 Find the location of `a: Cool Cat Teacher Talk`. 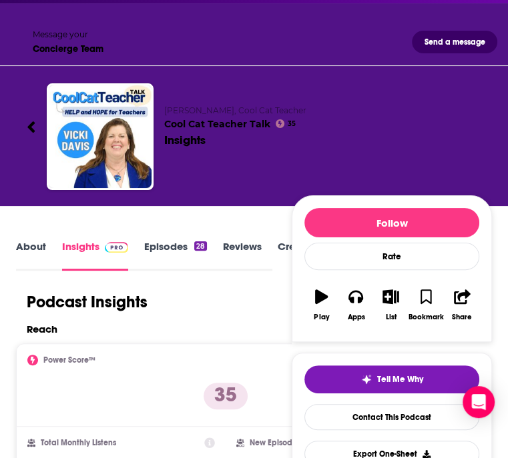

a: Cool Cat Teacher Talk is located at coordinates (100, 137).